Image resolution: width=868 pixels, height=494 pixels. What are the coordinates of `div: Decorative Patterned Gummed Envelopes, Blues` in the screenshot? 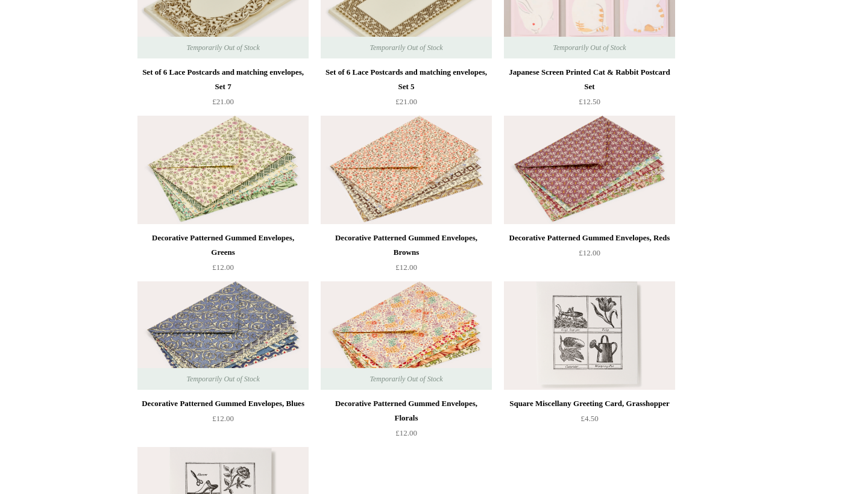 It's located at (223, 404).